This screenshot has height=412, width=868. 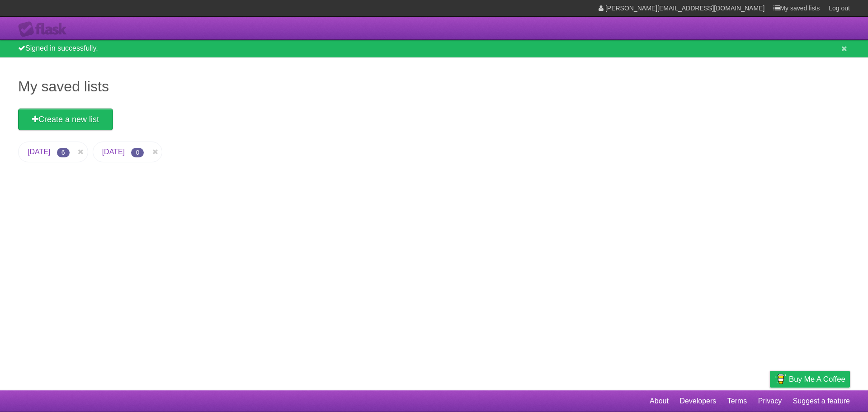 I want to click on a: Developers, so click(x=697, y=401).